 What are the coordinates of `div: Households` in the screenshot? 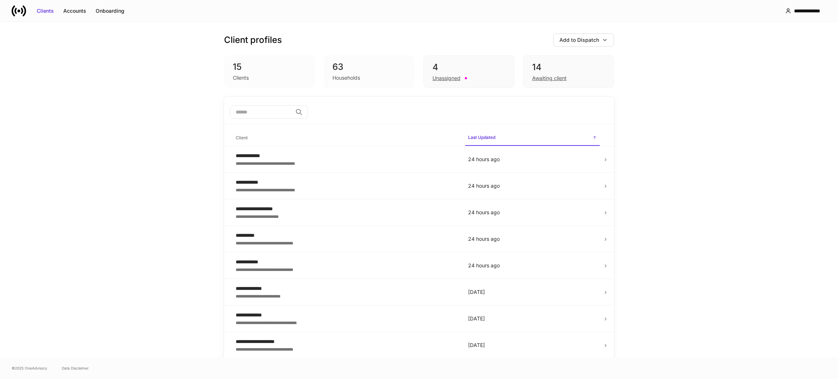 It's located at (346, 78).